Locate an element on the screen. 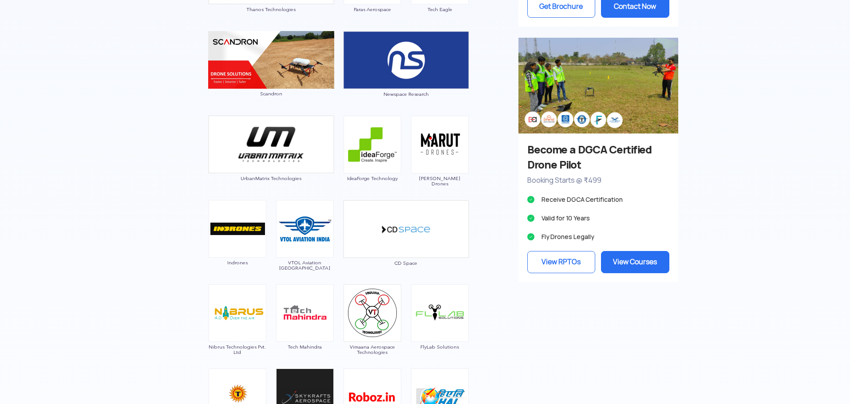 The width and height of the screenshot is (850, 404). span: Newspace Research is located at coordinates (406, 94).